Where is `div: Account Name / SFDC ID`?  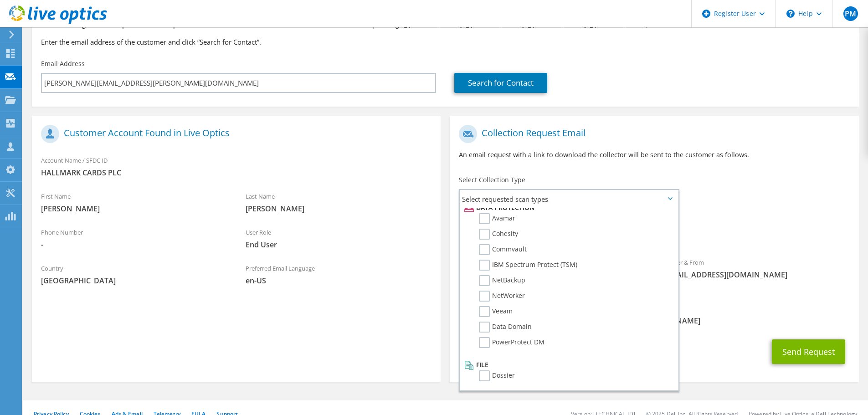
div: Account Name / SFDC ID is located at coordinates (236, 166).